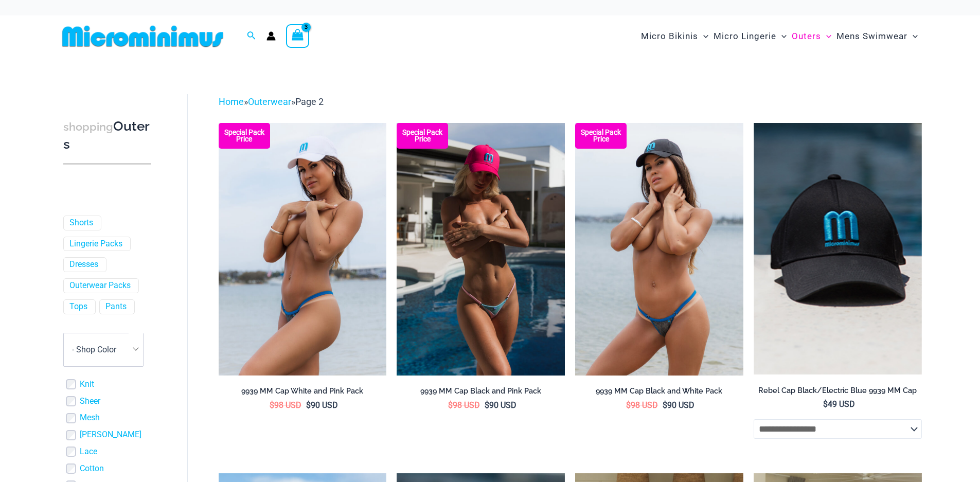 The image size is (980, 482). I want to click on span: Page 2, so click(309, 101).